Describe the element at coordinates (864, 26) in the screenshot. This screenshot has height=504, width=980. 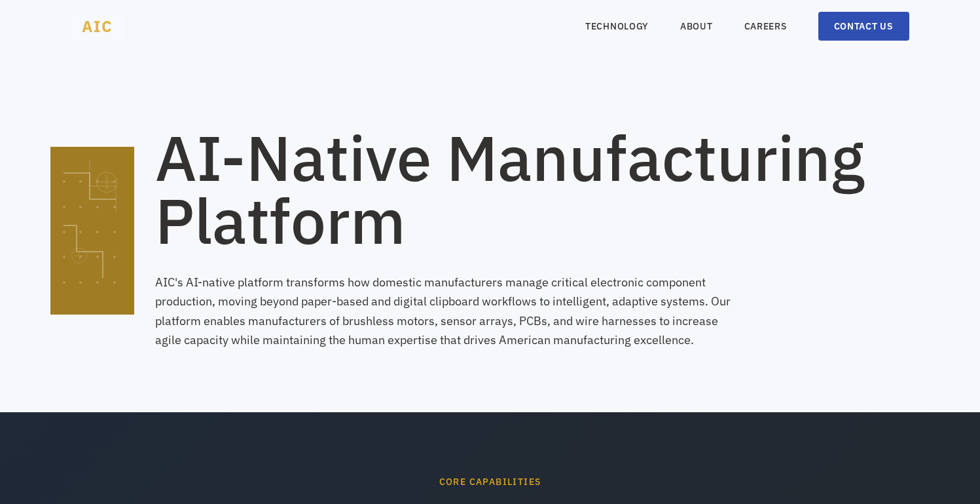
I see `a: CONTACT US` at that location.